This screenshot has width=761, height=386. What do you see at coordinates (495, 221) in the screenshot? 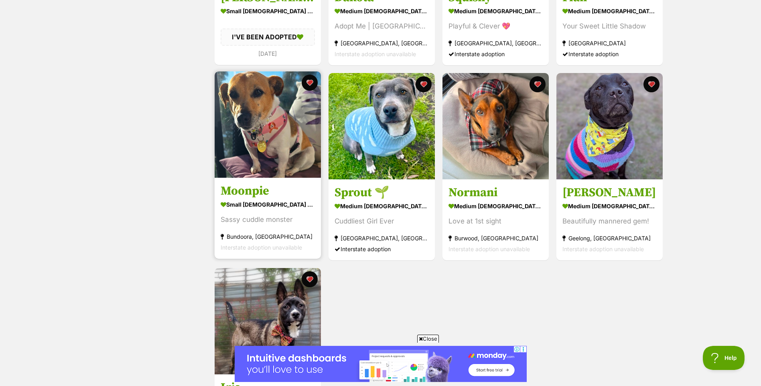
I see `div: Love at 1st sight` at bounding box center [495, 221].